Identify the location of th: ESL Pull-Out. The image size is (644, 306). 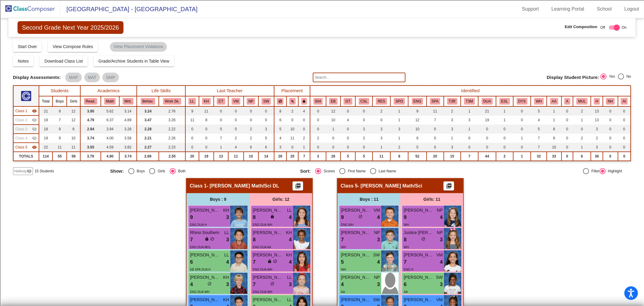
(505, 101).